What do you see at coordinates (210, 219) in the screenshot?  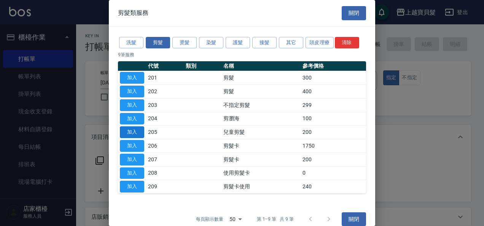 I see `p: 每頁顯示數量` at bounding box center [210, 219].